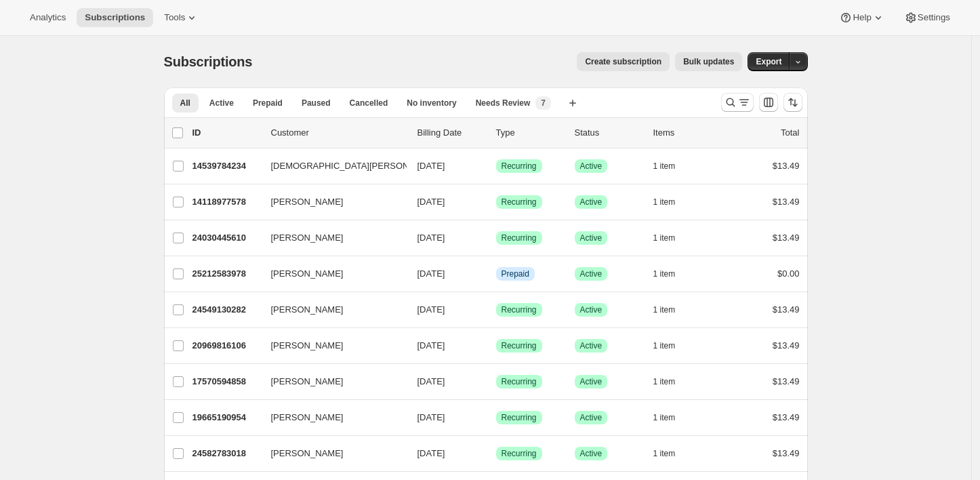 This screenshot has height=480, width=980. Describe the element at coordinates (181, 18) in the screenshot. I see `button: Tools` at that location.